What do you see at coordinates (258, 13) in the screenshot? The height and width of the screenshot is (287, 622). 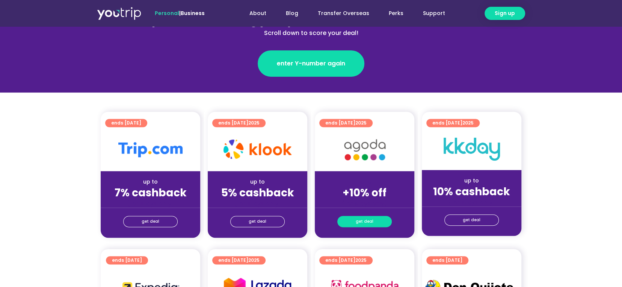 I see `a: About` at bounding box center [258, 13].